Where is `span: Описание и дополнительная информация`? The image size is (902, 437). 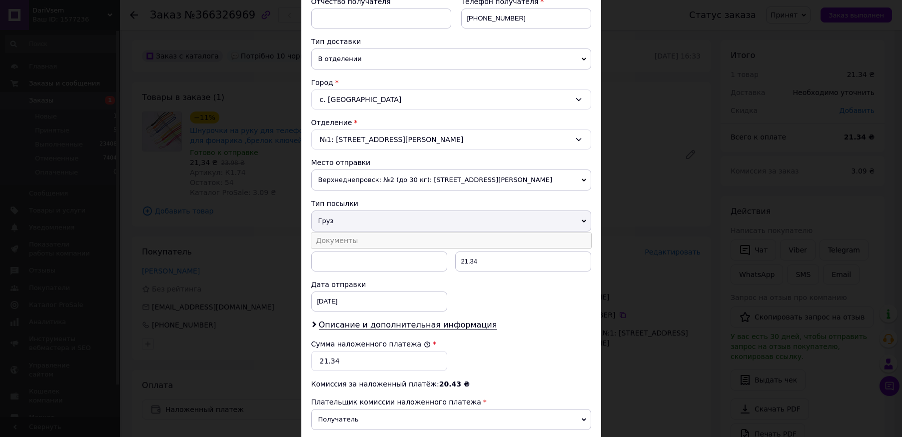 span: Описание и дополнительная информация is located at coordinates (408, 325).